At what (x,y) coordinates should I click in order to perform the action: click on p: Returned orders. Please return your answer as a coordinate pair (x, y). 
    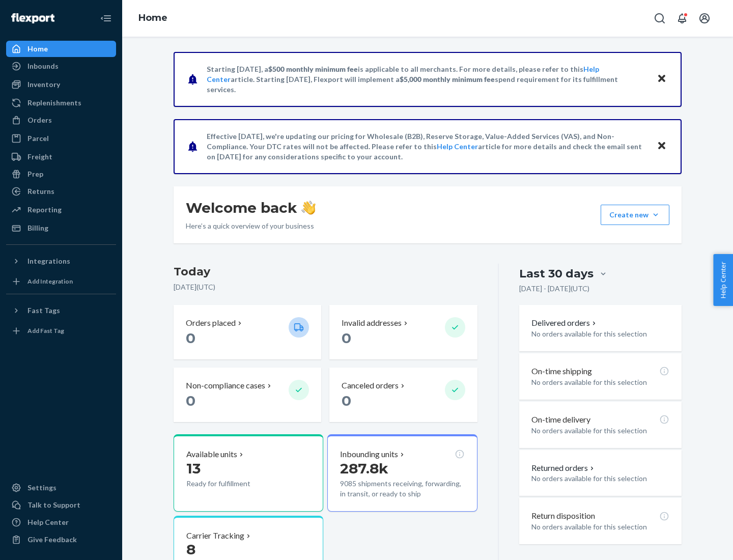
    Looking at the image, I should click on (563, 468).